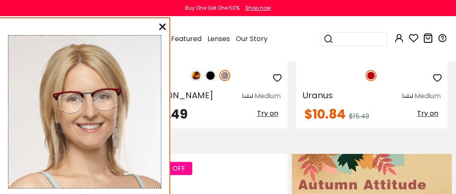 The width and height of the screenshot is (456, 194). What do you see at coordinates (359, 116) in the screenshot?
I see `span: $15.49` at bounding box center [359, 116].